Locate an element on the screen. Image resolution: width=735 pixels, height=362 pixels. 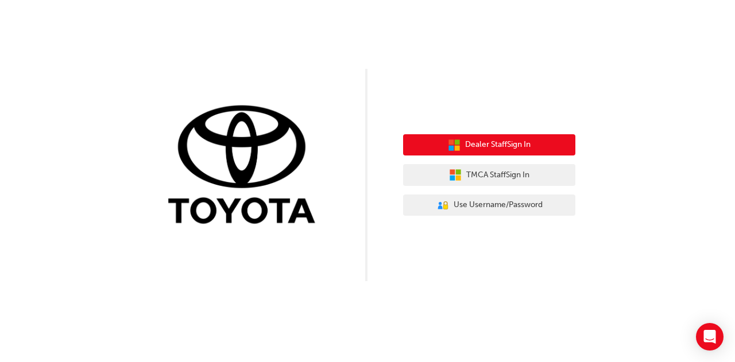
button: TMCA StaffSign In is located at coordinates (489, 175).